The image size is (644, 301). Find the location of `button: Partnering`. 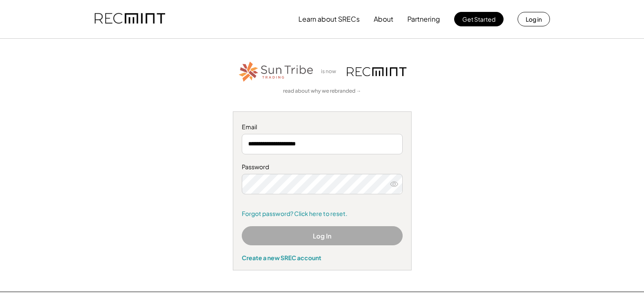

button: Partnering is located at coordinates (423, 19).